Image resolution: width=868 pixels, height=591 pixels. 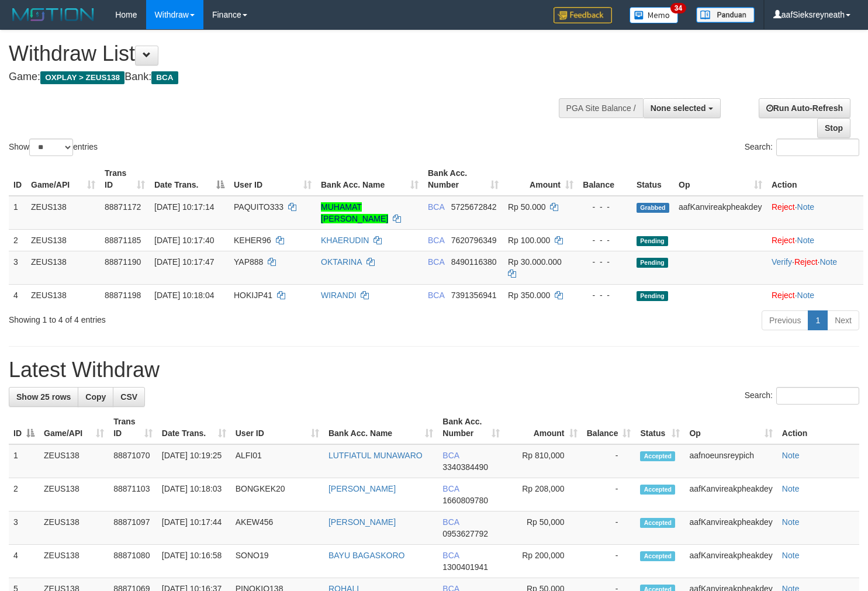 What do you see at coordinates (474, 241) in the screenshot?
I see `span: Copy 7620796349 to clipboard` at bounding box center [474, 241].